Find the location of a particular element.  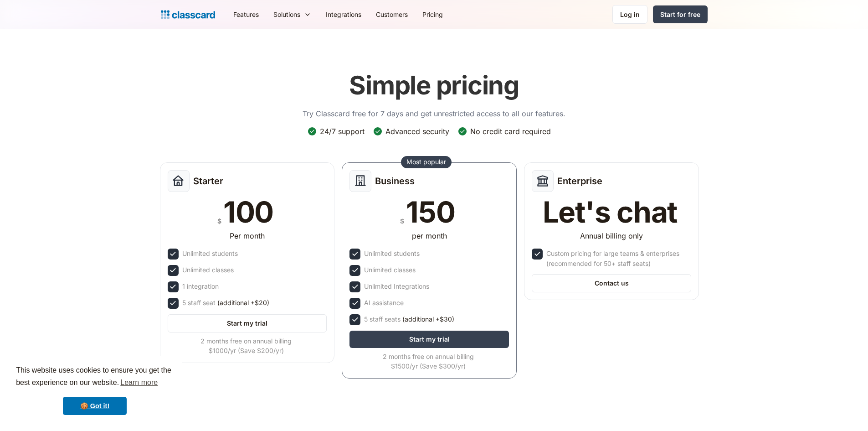

h1: Simple pricing is located at coordinates (434, 86).